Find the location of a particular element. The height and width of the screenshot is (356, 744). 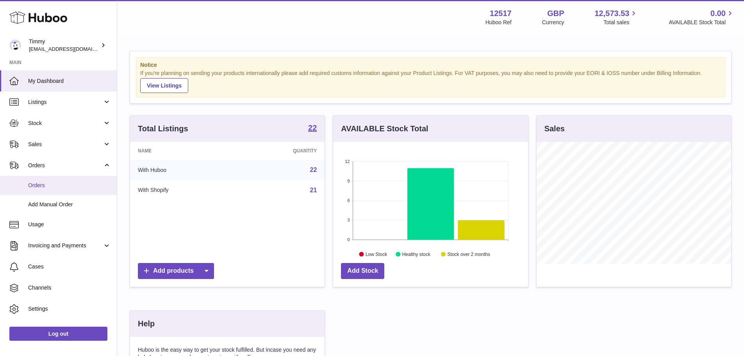

a: 0.00 AVAILABLE Stock Total is located at coordinates (701, 17).